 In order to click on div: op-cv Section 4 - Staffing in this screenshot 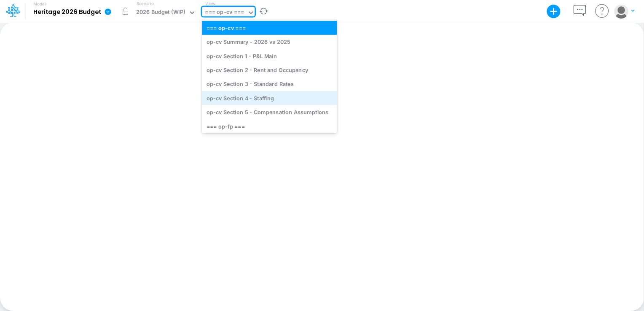, I will do `click(270, 98)`.